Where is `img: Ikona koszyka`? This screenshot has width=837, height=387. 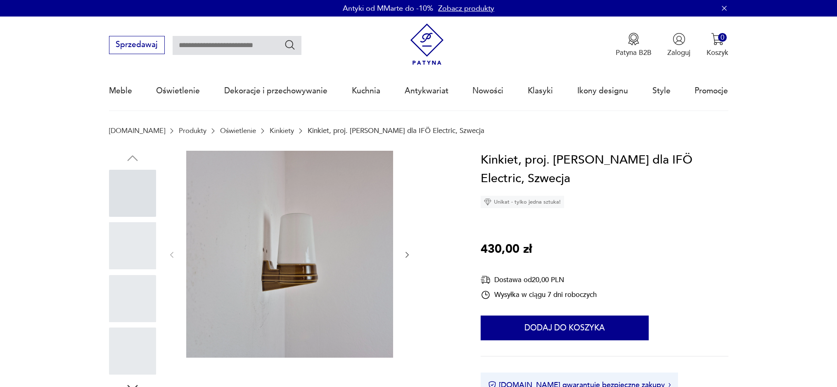 img: Ikona koszyka is located at coordinates (717, 39).